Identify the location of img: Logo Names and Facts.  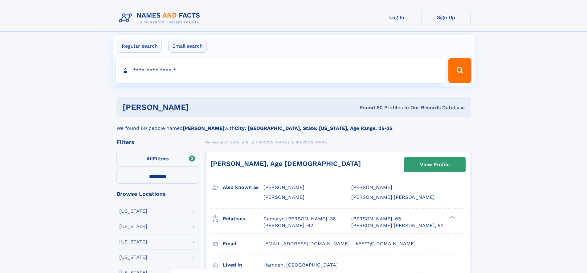
(161, 18).